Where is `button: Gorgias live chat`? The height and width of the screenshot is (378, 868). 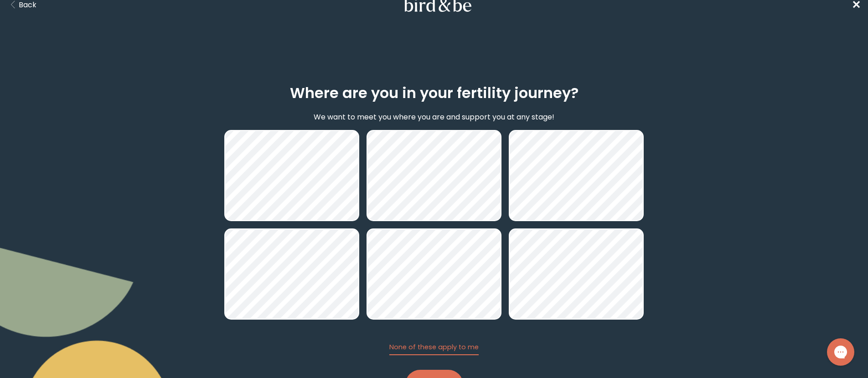
button: Gorgias live chat is located at coordinates (19, 17).